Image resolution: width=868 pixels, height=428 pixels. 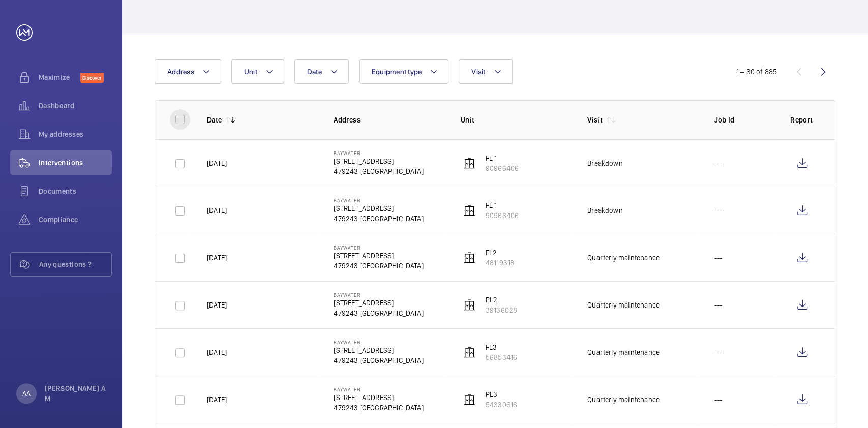 I want to click on span: Documents, so click(x=76, y=191).